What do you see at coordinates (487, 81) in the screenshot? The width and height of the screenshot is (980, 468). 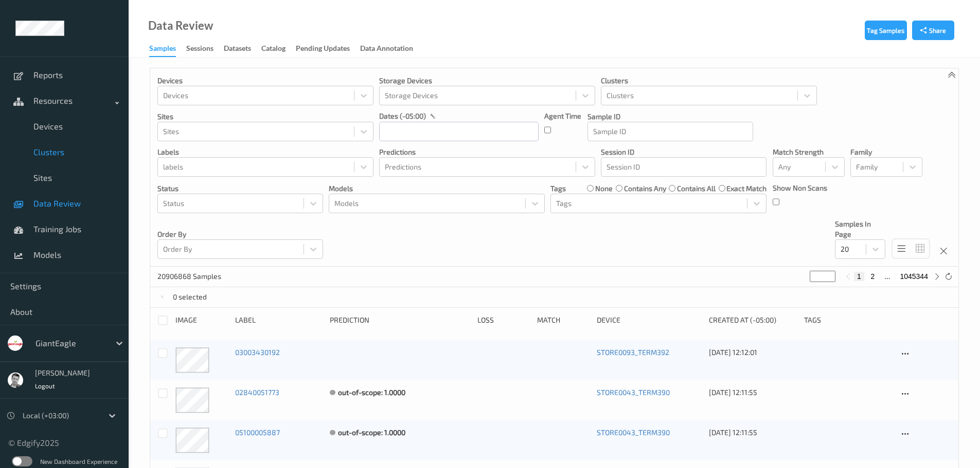 I see `p: Storage Devices` at bounding box center [487, 81].